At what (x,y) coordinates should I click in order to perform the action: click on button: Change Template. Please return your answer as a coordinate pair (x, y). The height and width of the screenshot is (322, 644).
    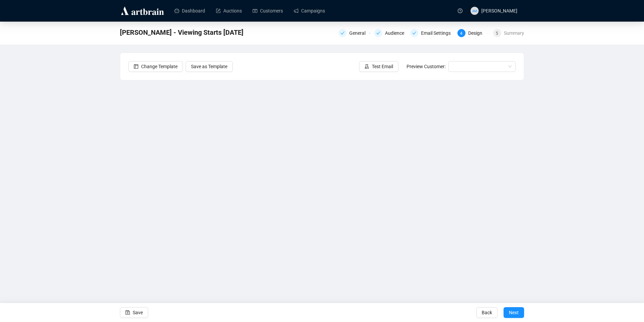
    Looking at the image, I should click on (156, 66).